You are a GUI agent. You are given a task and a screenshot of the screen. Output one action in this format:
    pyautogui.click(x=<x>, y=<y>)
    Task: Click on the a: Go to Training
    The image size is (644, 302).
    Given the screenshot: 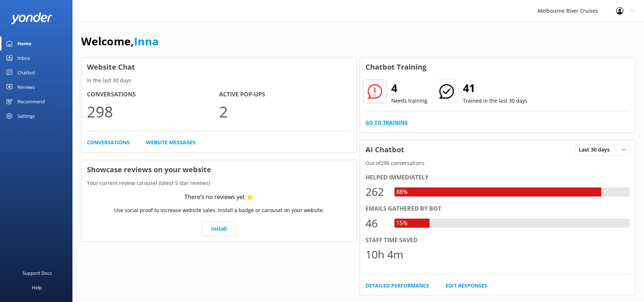 What is the action you would take?
    pyautogui.click(x=387, y=122)
    